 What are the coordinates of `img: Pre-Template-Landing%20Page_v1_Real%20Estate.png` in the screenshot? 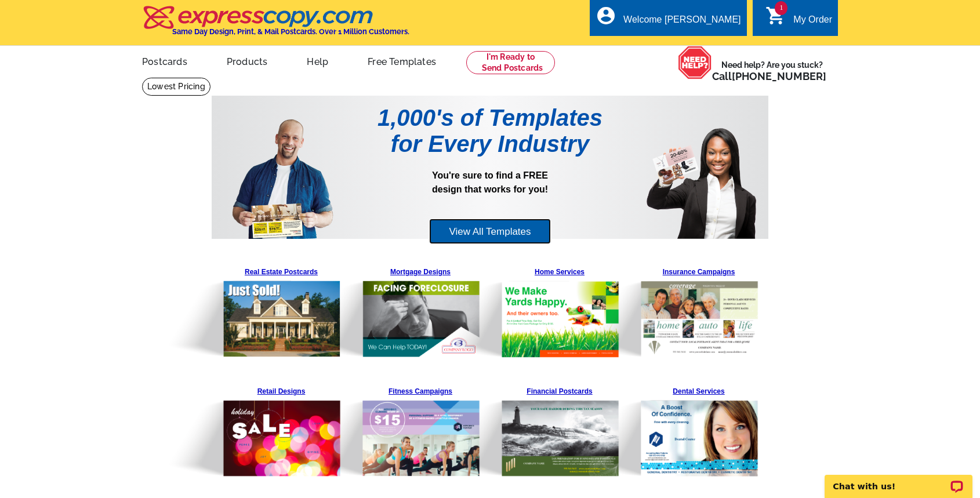 It's located at (253, 310).